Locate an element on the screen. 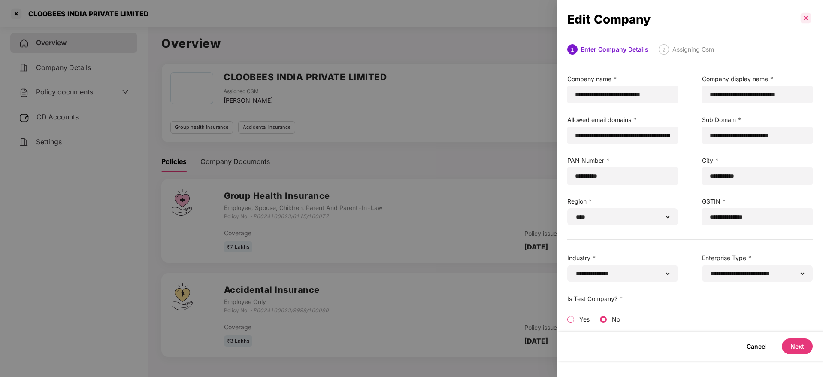 This screenshot has height=377, width=823. label: City is located at coordinates (757, 160).